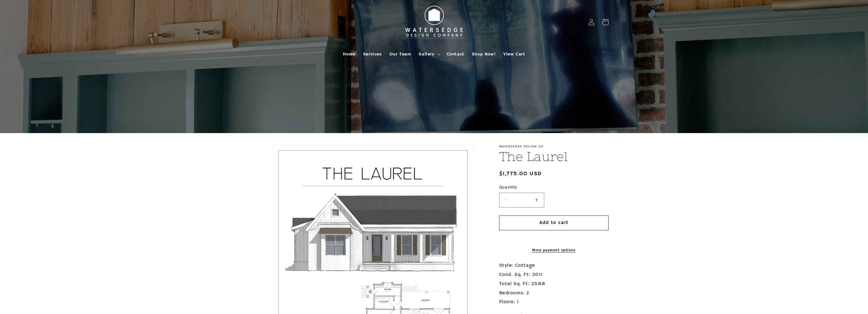 The image size is (868, 314). What do you see at coordinates (455, 54) in the screenshot?
I see `span: Contact` at bounding box center [455, 54].